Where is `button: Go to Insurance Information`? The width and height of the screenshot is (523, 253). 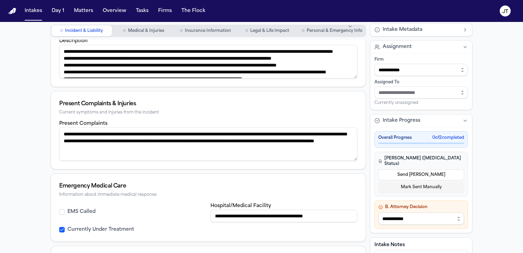
button: Go to Insurance Information is located at coordinates (205, 31).